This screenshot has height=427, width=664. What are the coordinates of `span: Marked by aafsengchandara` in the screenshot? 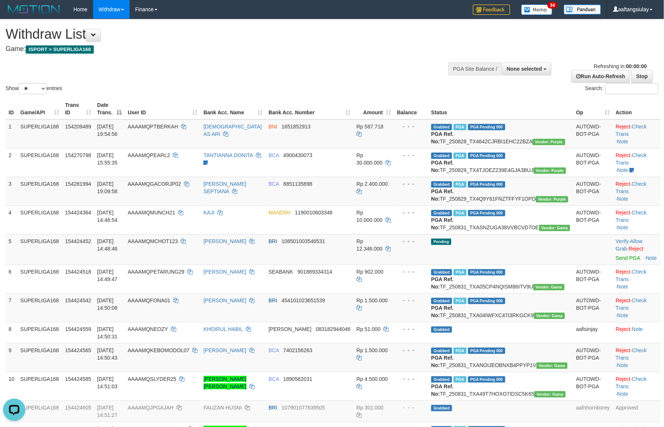 It's located at (460, 301).